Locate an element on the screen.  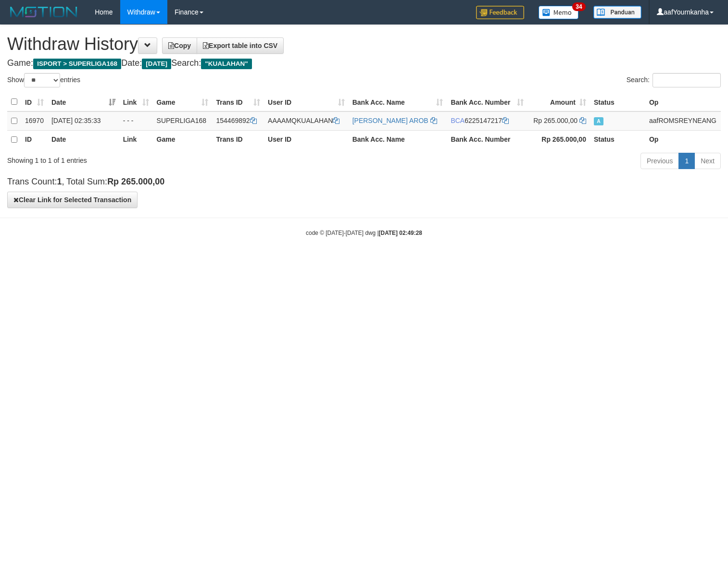
th: Bank Acc. Name: activate to sort column ascending is located at coordinates (398, 101).